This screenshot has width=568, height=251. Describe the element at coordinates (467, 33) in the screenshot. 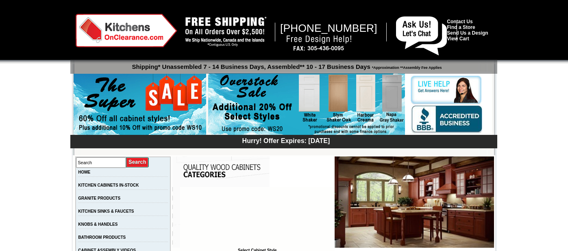

I see `a: Send Us a Design` at that location.